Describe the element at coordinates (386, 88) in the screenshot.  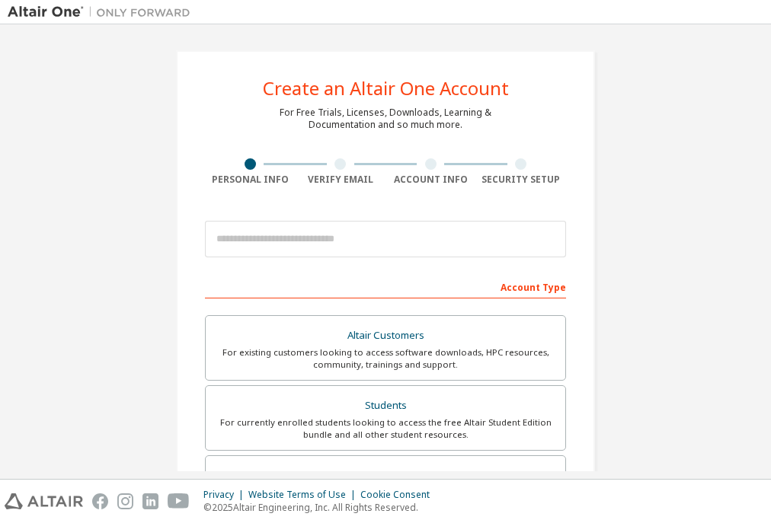
I see `div: Create an Altair One Account` at that location.